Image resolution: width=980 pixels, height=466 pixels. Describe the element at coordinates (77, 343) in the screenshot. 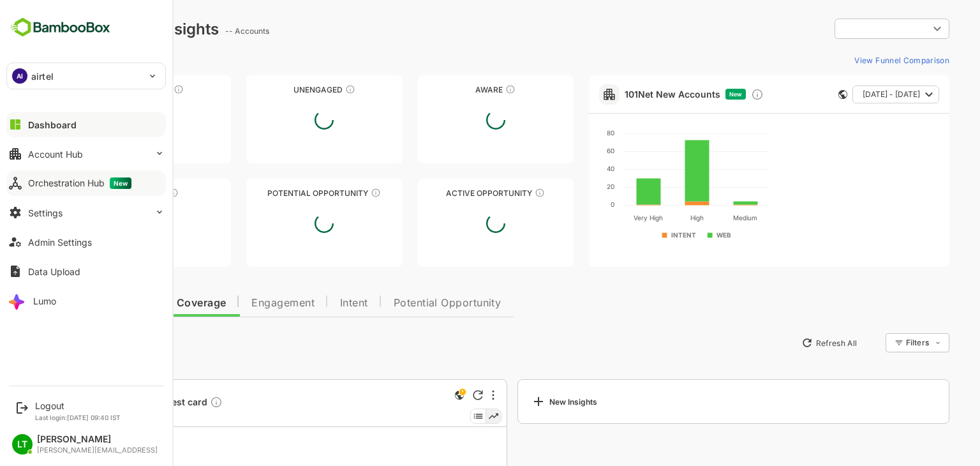

I see `button: New Insights` at that location.